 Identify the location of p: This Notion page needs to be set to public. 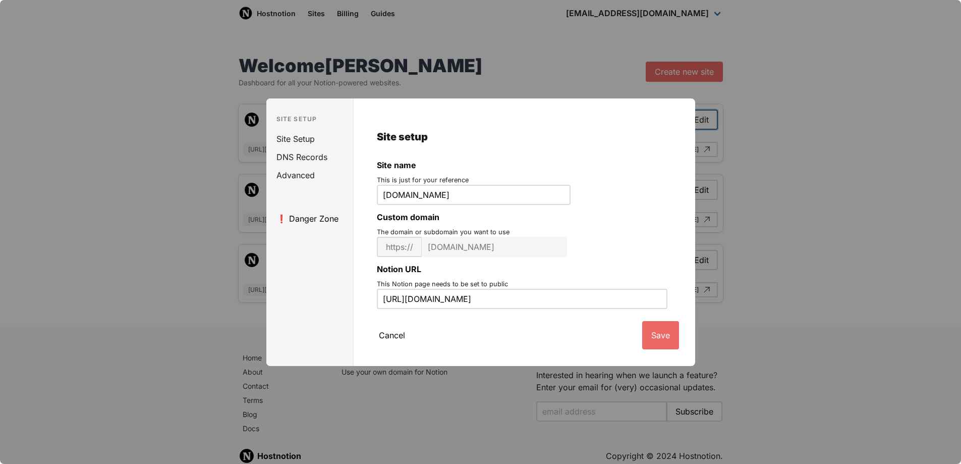
(524, 284).